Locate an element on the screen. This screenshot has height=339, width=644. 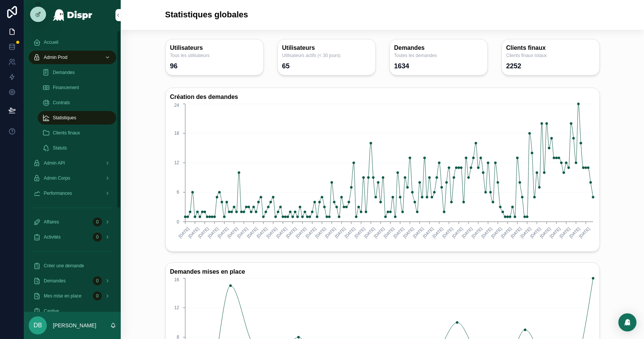
div: scrollable content is located at coordinates (72, 171).